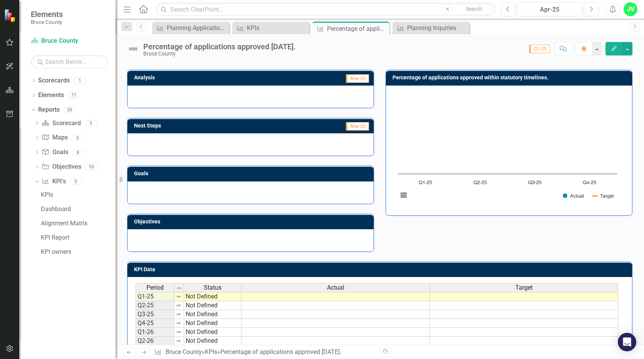 The width and height of the screenshot is (644, 359). Describe the element at coordinates (550, 9) in the screenshot. I see `button: Apr-25` at that location.